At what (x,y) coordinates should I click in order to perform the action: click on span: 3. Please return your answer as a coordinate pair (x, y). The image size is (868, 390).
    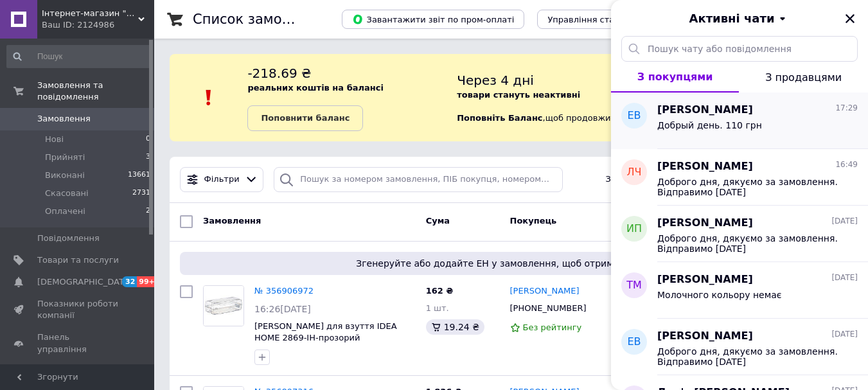
    Looking at the image, I should click on (148, 157).